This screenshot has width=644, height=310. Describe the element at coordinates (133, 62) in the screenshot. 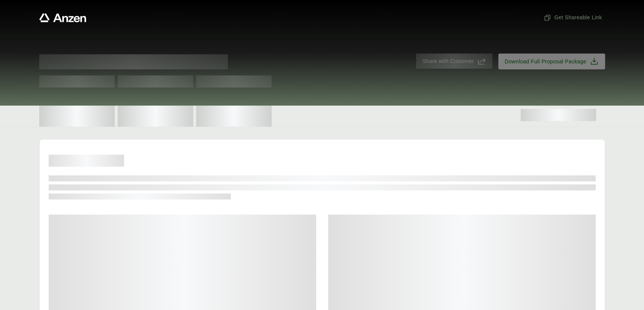

I see `span: Proposal for` at that location.